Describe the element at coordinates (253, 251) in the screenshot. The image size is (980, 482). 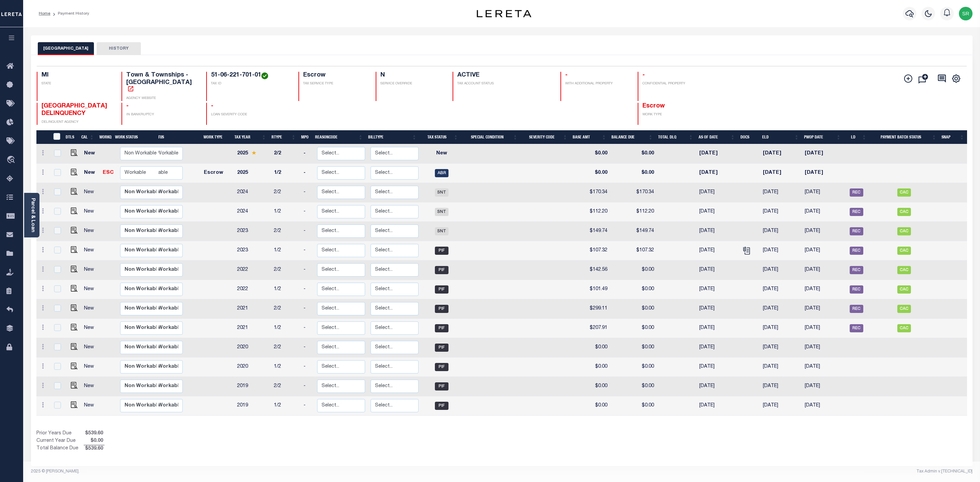
I see `td: 2023` at that location.